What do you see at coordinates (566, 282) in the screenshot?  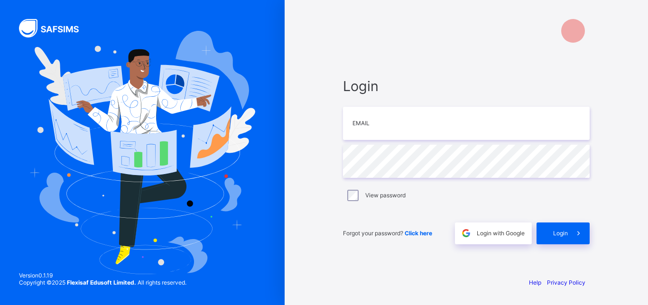 I see `a: Privacy Policy` at bounding box center [566, 282].